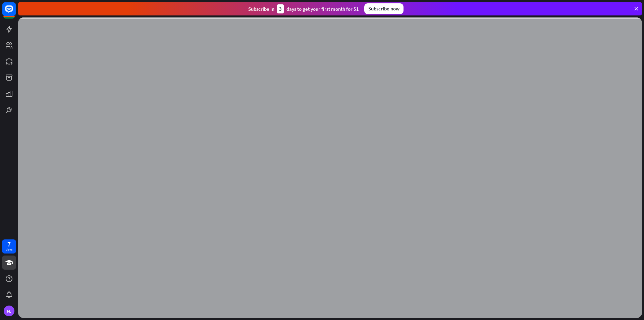 The width and height of the screenshot is (644, 320). Describe the element at coordinates (9, 246) in the screenshot. I see `a: 7 days` at that location.